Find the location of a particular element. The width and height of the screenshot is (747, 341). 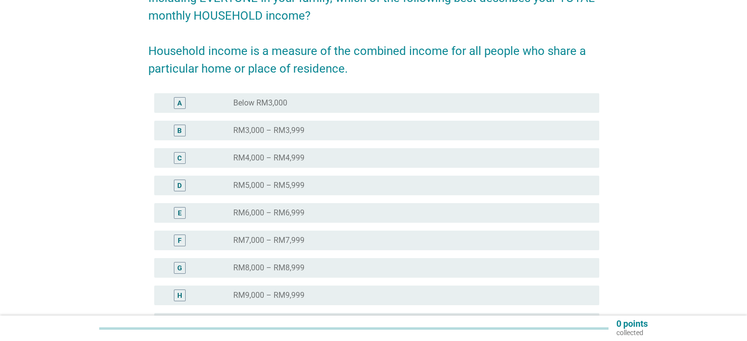

div: C is located at coordinates (179, 158).